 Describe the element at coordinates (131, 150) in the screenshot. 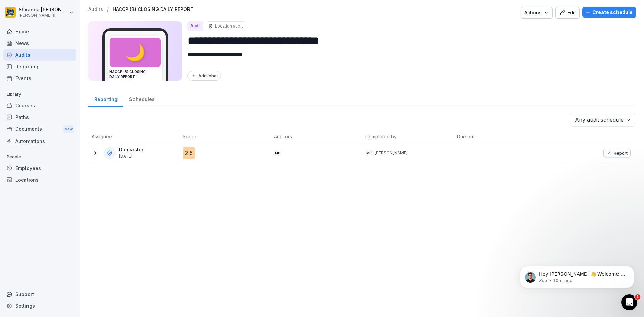

I see `p: Doncaster` at that location.